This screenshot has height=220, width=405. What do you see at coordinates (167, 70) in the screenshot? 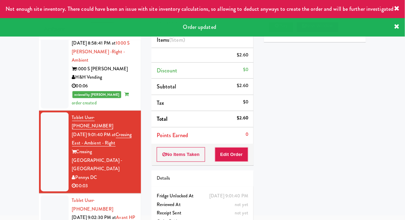
I see `span: Discount` at bounding box center [167, 70].